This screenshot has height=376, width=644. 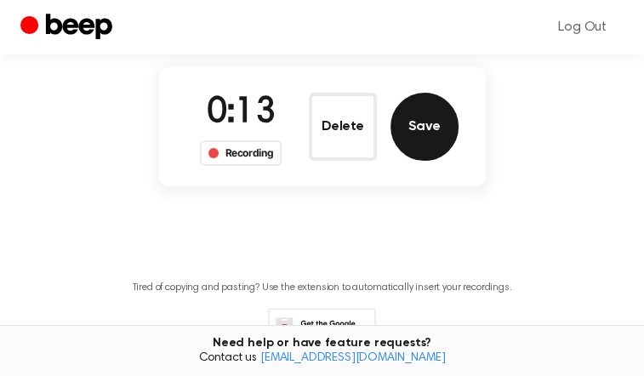 What do you see at coordinates (323, 288) in the screenshot?
I see `p: Tired of copying and pasting? Use the extension to automatically insert your recordings.` at bounding box center [323, 288].